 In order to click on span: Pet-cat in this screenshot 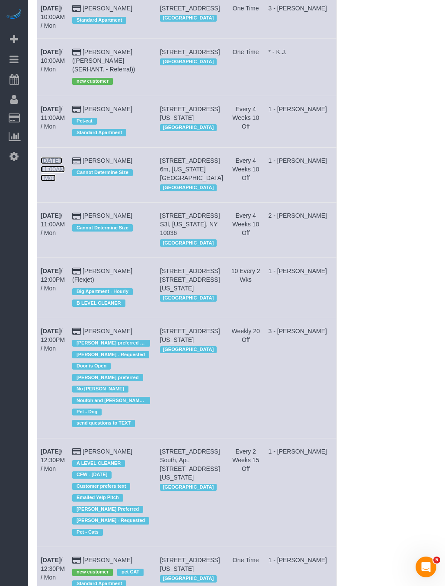, I will do `click(84, 121)`.